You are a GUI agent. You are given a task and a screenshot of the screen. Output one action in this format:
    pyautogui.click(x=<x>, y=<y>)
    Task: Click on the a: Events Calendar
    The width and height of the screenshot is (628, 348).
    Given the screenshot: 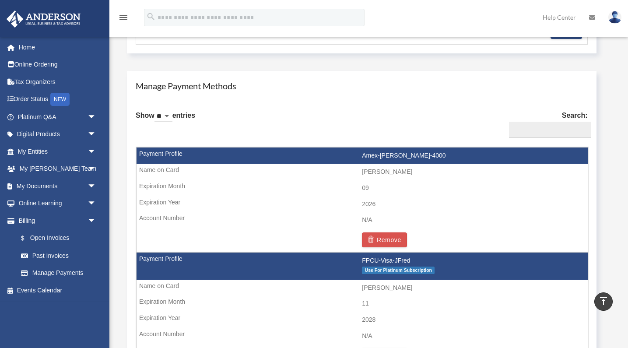 What is the action you would take?
    pyautogui.click(x=58, y=290)
    